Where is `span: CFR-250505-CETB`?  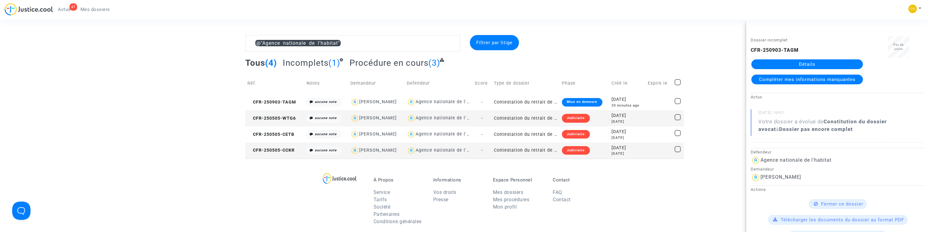
span: CFR-250505-CETB is located at coordinates (271, 134).